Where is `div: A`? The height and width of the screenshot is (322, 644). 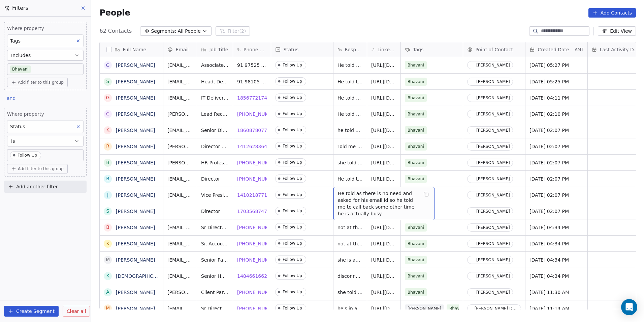 div: A is located at coordinates (108, 292).